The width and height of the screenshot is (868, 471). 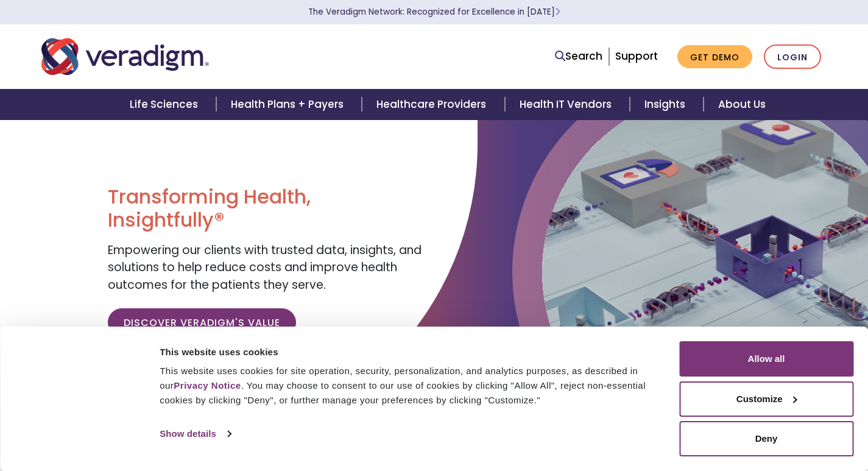 I want to click on button: Customize, so click(x=767, y=399).